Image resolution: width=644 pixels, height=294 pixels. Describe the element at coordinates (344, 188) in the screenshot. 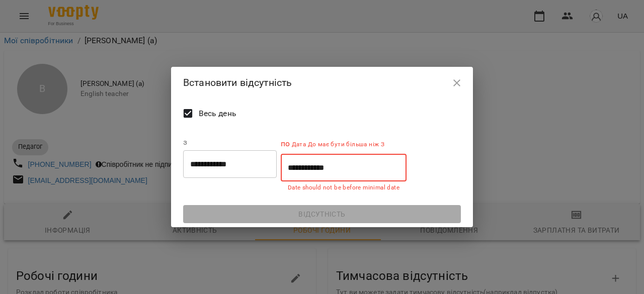

I see `p: Date should not be before minimal date` at that location.